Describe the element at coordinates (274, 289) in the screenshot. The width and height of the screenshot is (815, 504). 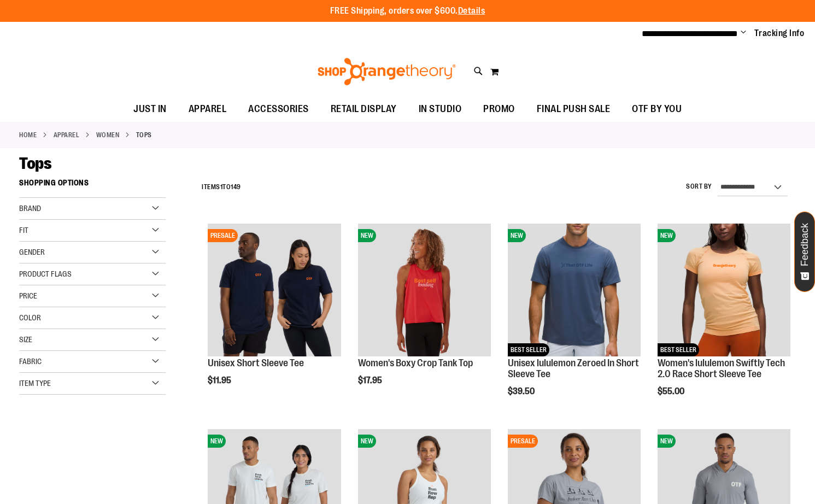
I see `img: Image of Unisex Short Sleeve Tee` at that location.